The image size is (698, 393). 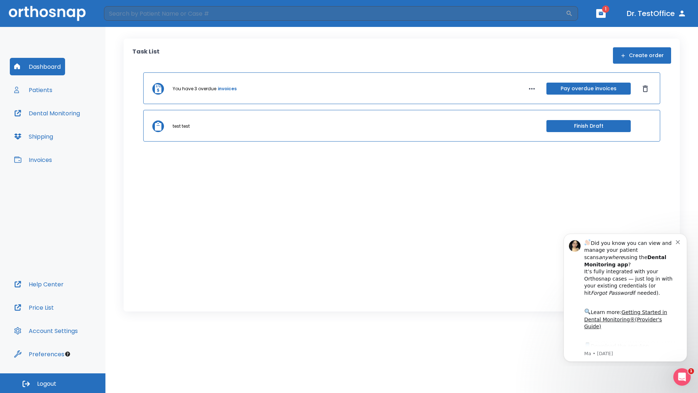 What do you see at coordinates (33, 90) in the screenshot?
I see `button: Patients` at bounding box center [33, 90].